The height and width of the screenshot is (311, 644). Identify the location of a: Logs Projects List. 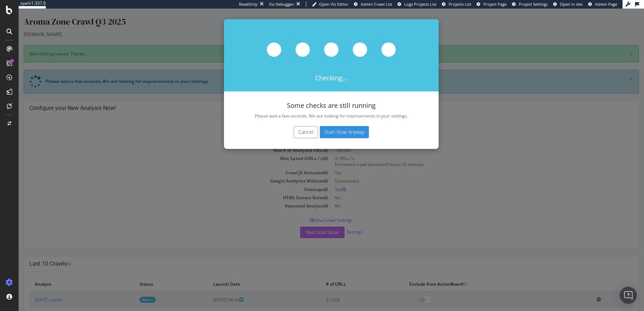
(417, 4).